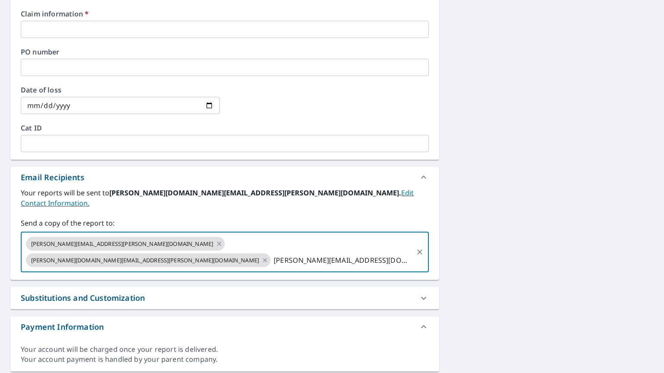  What do you see at coordinates (420, 252) in the screenshot?
I see `button: Clear` at bounding box center [420, 252].